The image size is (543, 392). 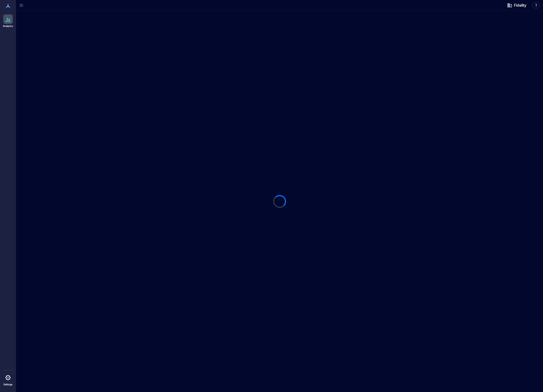 I want to click on a: Analytics, so click(x=8, y=21).